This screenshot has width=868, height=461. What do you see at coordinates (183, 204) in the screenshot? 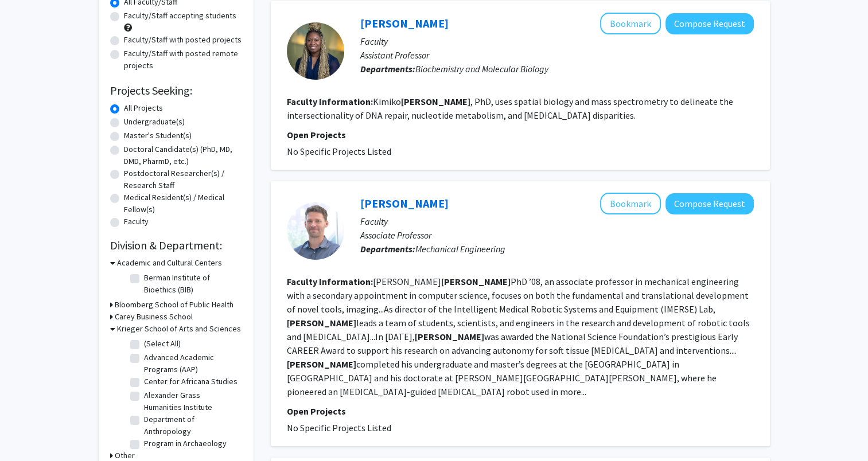
I see `label: Medical Resident(s) / Medical Fellow(s)` at bounding box center [183, 204].